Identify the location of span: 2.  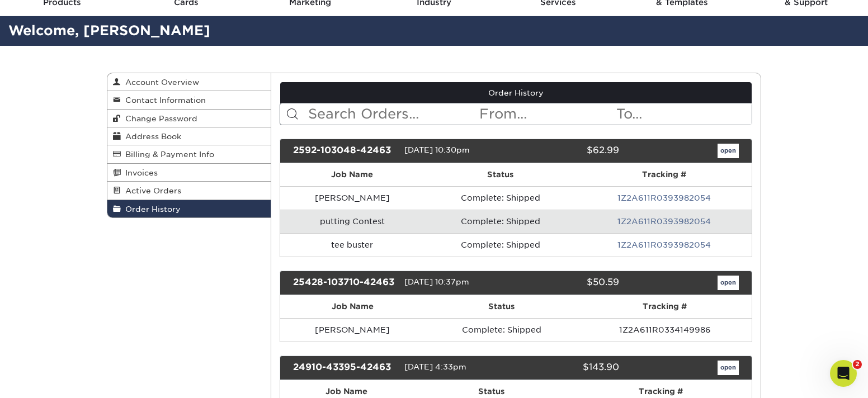
(858, 364).